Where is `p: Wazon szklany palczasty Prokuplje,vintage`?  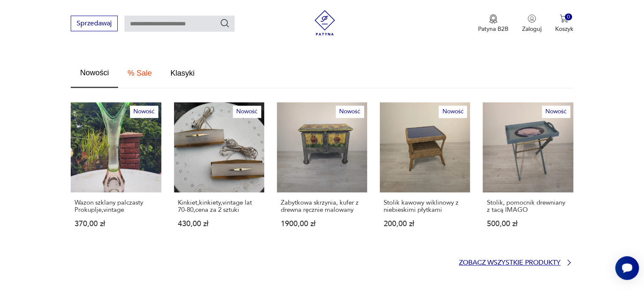
p: Wazon szklany palczasty Prokuplje,vintage is located at coordinates (116, 206).